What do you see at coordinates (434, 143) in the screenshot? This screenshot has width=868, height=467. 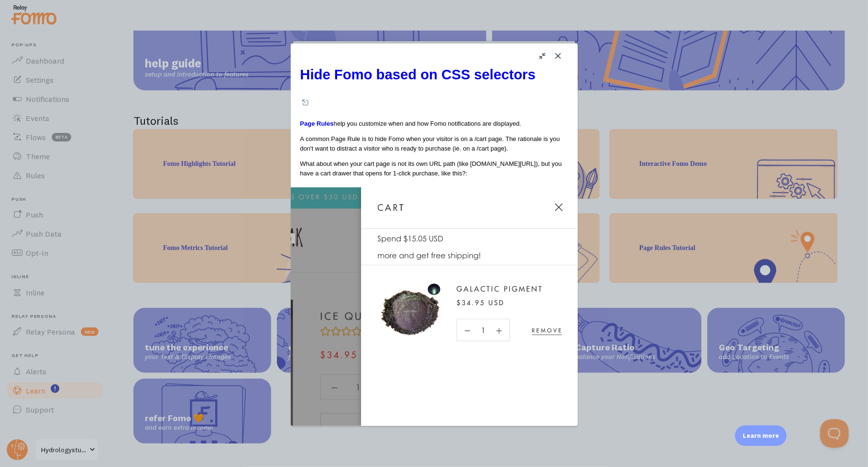 I see `p: A common Page Rule is to hide Fomo when your visitor is on a /cart page. The rationale is you don...` at bounding box center [434, 143].